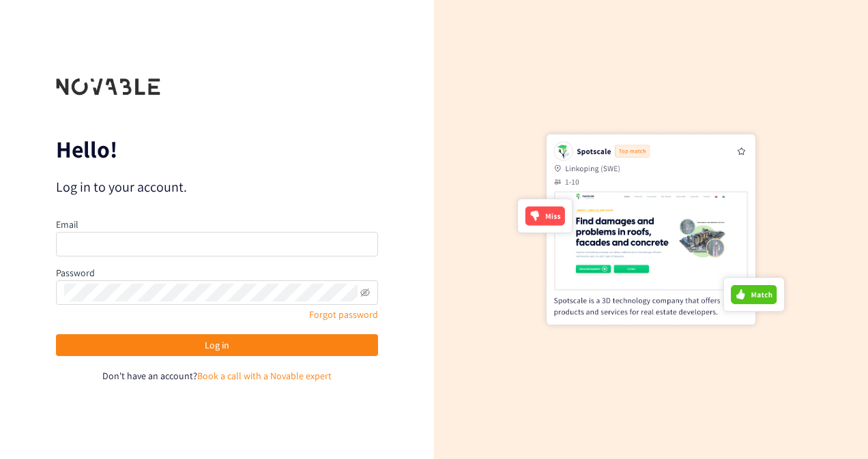 The image size is (868, 459). I want to click on label: Password, so click(75, 273).